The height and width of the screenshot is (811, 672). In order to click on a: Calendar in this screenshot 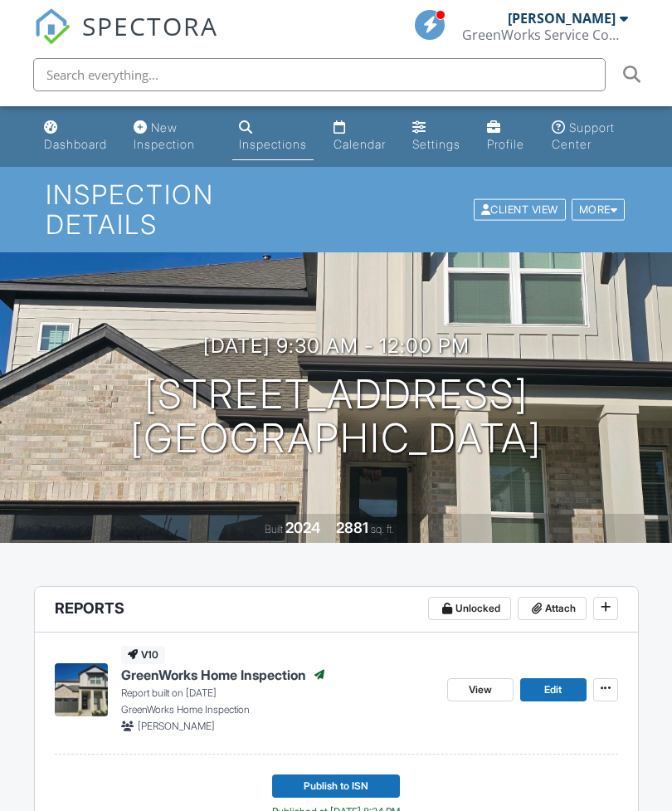, I will do `click(359, 136)`.